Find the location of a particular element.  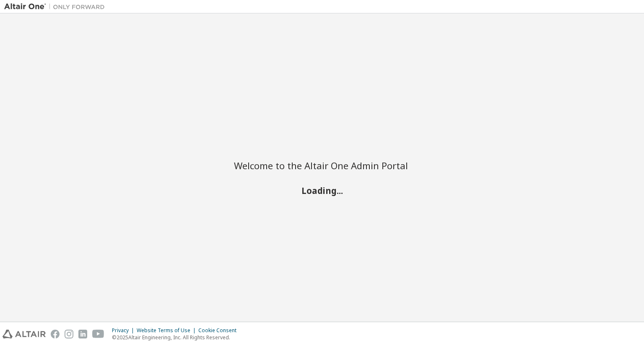

img: linkedin.svg is located at coordinates (83, 334).